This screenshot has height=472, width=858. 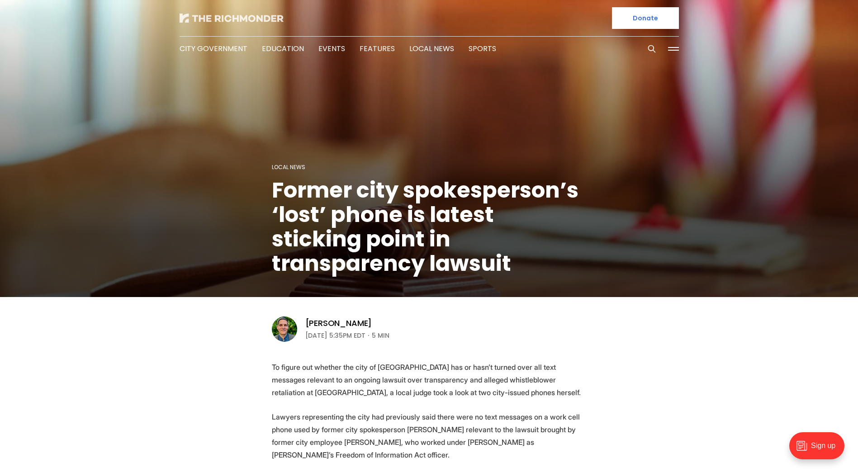 I want to click on p: Lawyers representing the city had previously said there were no text messages on a work cell phon..., so click(x=429, y=436).